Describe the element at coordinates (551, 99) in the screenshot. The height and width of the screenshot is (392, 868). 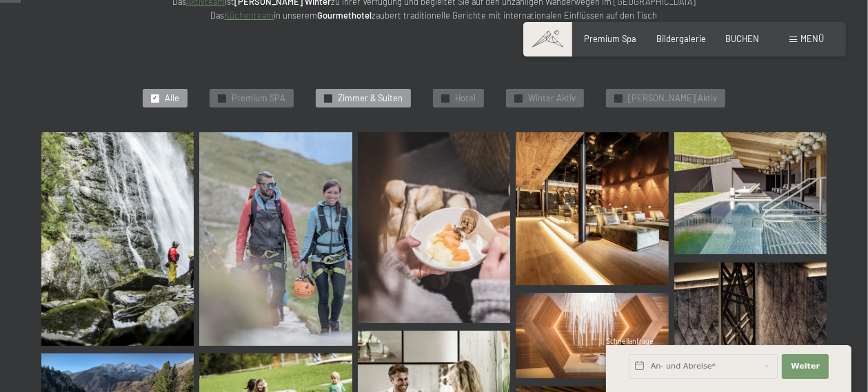
I see `span: Winter Aktiv` at that location.